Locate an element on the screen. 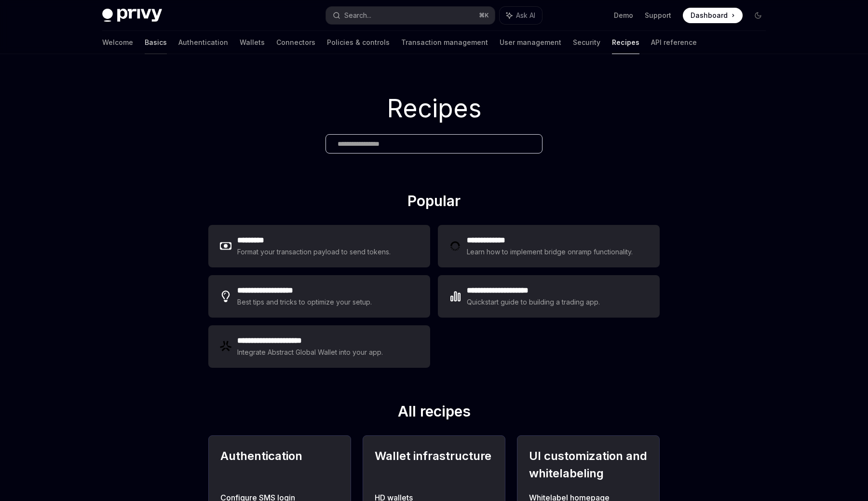  a: Dashboard is located at coordinates (713, 15).